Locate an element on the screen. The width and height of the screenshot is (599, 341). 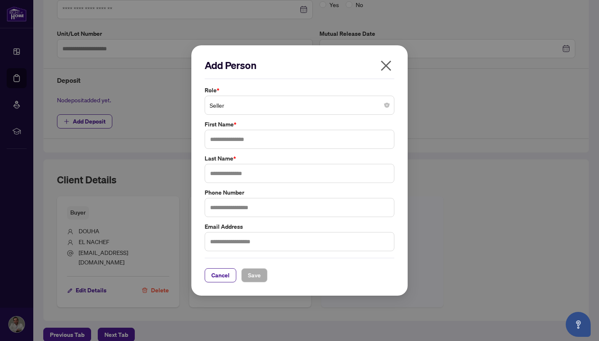
label: Role is located at coordinates (300, 90).